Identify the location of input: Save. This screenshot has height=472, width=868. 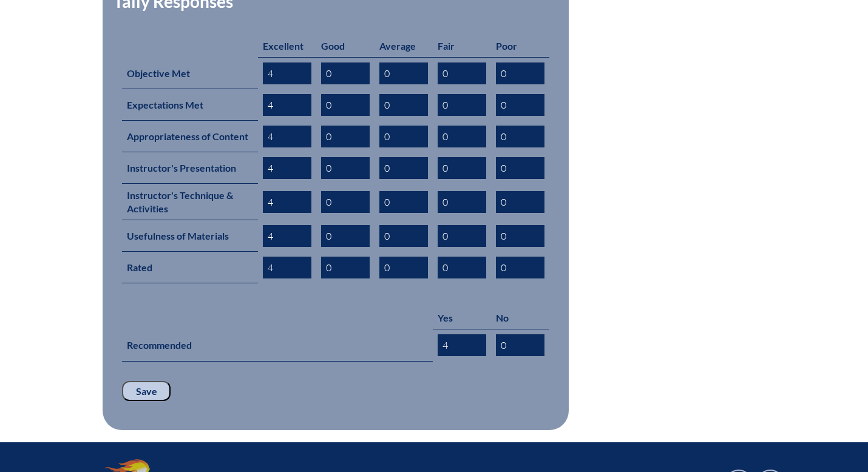
(147, 391).